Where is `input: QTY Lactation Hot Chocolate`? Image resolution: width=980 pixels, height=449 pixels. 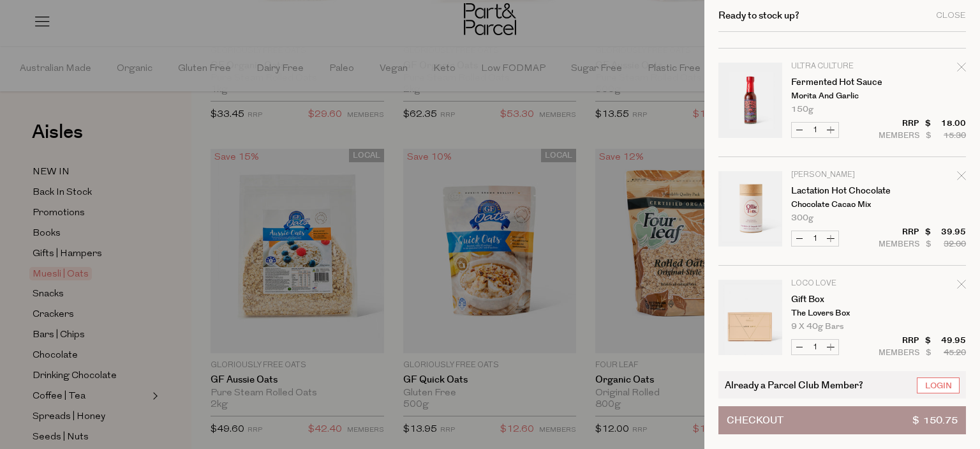
input: QTY Lactation Hot Chocolate is located at coordinates (814, 238).